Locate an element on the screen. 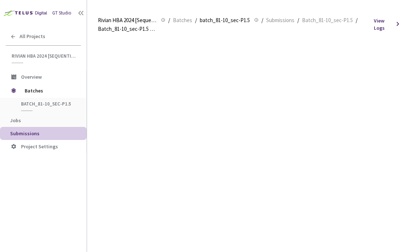 This screenshot has height=252, width=413. span: Jobs is located at coordinates (16, 120).